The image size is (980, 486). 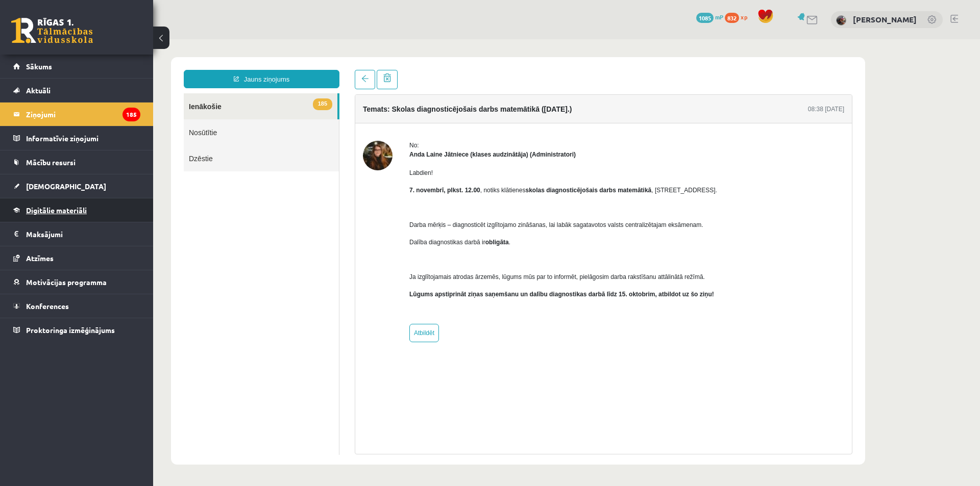 I want to click on span: Dalība diagnostikas darbā ir ., so click(x=307, y=203).